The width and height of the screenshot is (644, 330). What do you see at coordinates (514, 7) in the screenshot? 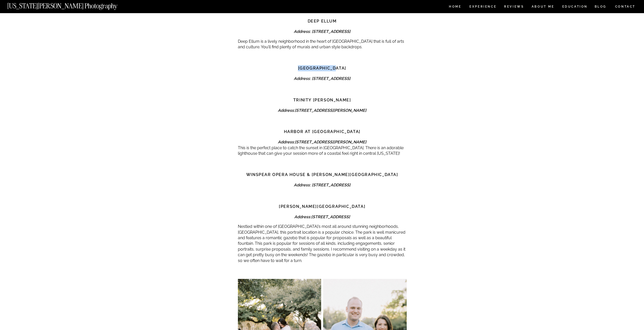
I see `a: REVIEWS` at bounding box center [514, 7].